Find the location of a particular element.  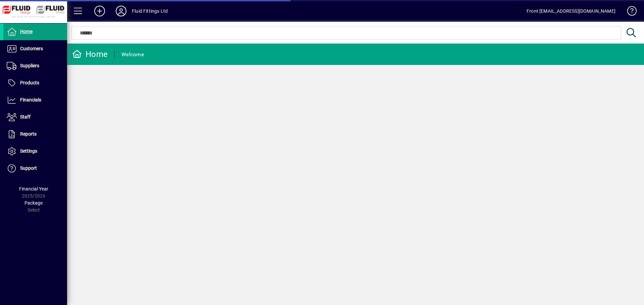

span: Staff is located at coordinates (25, 117).